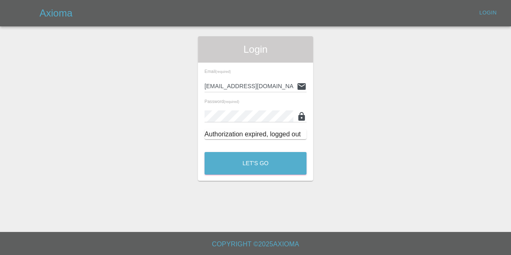 This screenshot has width=511, height=255. Describe the element at coordinates (488, 13) in the screenshot. I see `a: Login` at that location.